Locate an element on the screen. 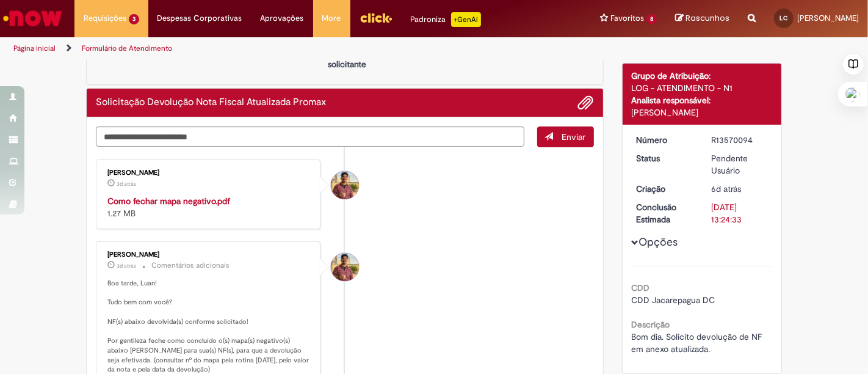 This screenshot has width=868, height=374. a: Rascunhos is located at coordinates (702, 18).